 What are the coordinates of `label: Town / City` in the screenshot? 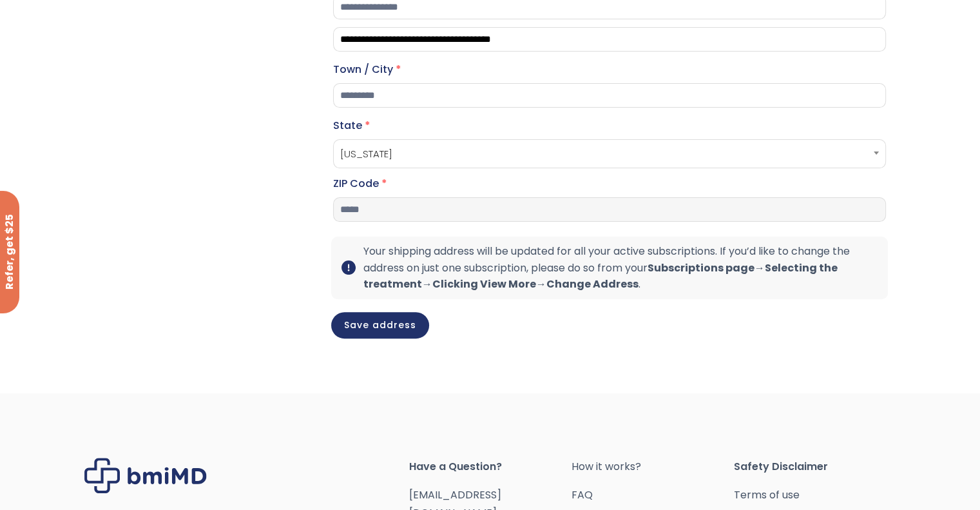 It's located at (610, 69).